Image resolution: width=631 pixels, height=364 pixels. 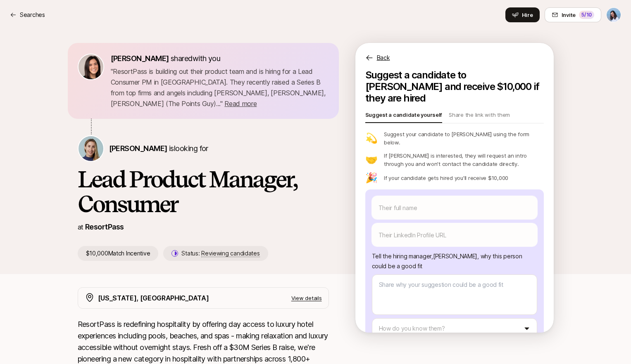 I want to click on p: Back, so click(x=384, y=58).